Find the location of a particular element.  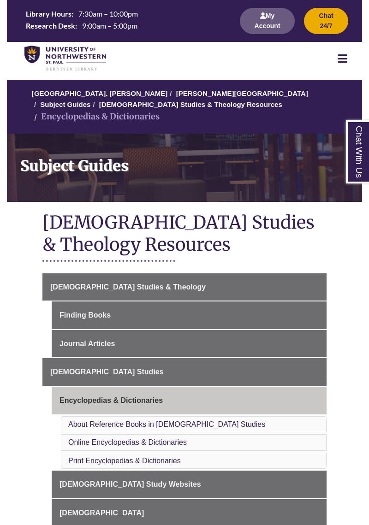

a: Print Encyclopedias & Dictionaries is located at coordinates (124, 460).